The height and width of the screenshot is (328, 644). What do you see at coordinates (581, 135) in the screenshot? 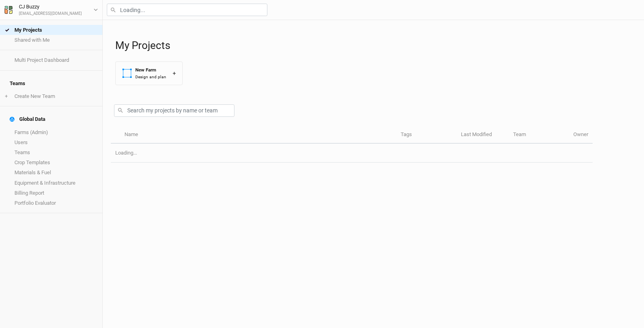
I see `th: Owner` at bounding box center [581, 135].